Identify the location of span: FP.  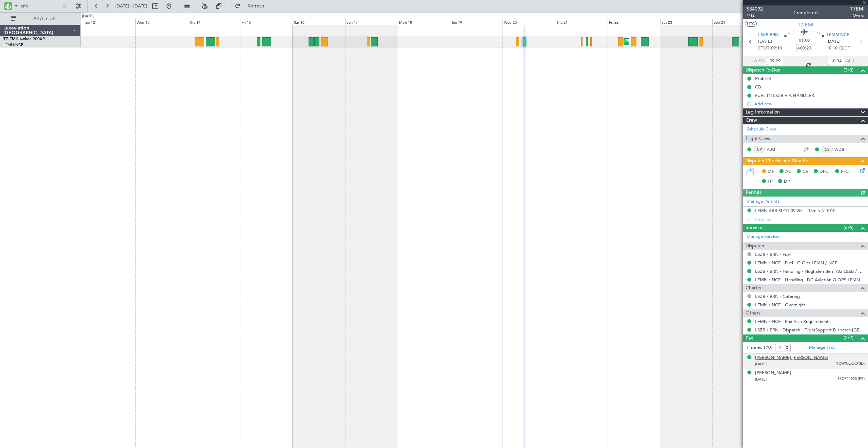
(770, 182).